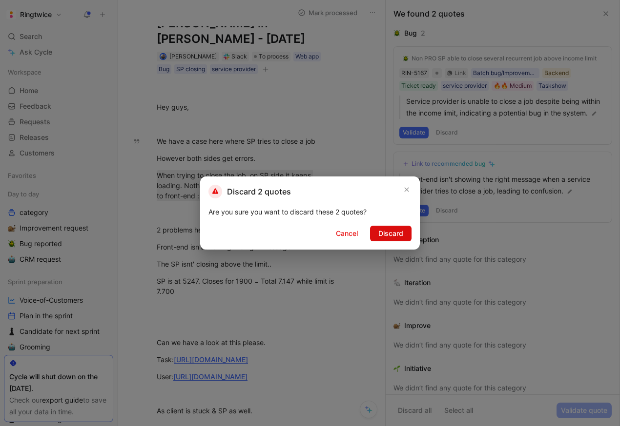  I want to click on span: Discard, so click(390, 234).